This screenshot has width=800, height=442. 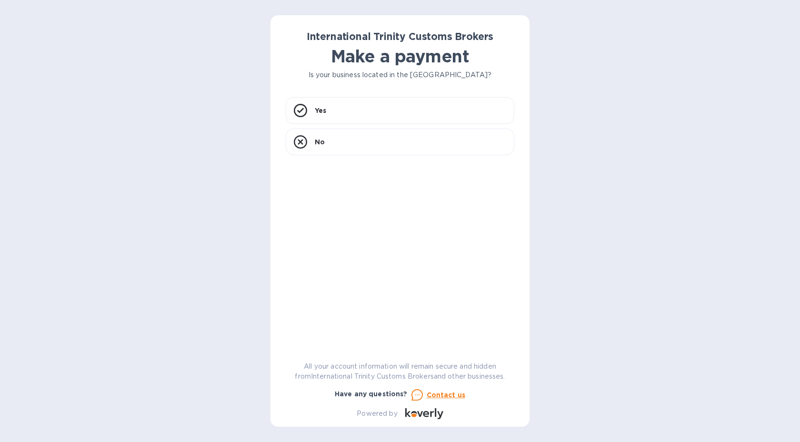 I want to click on p: All your account information will remain secure and hidden from International Trinity Customs Bro..., so click(x=400, y=371).